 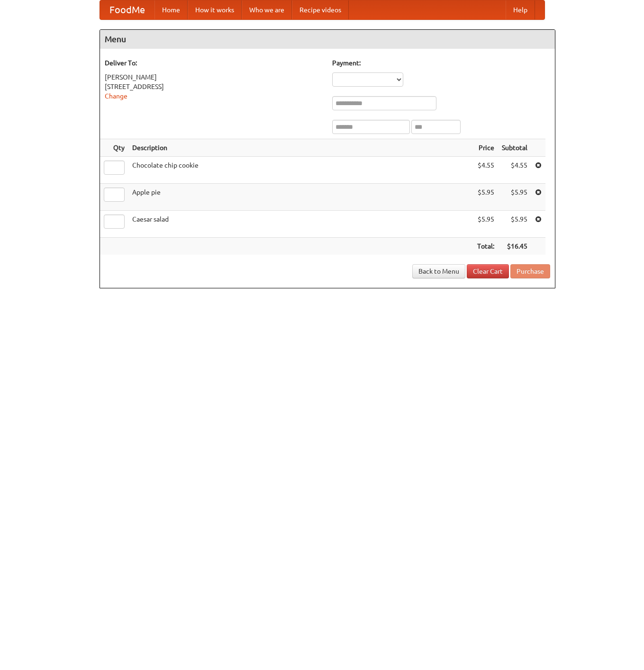 I want to click on th: Description, so click(x=301, y=148).